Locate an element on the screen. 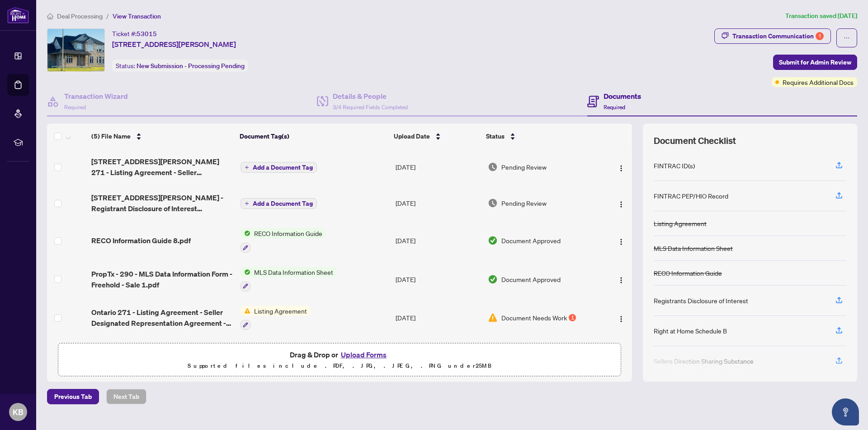 The width and height of the screenshot is (868, 430). div: Listing Agreement is located at coordinates (679, 223).